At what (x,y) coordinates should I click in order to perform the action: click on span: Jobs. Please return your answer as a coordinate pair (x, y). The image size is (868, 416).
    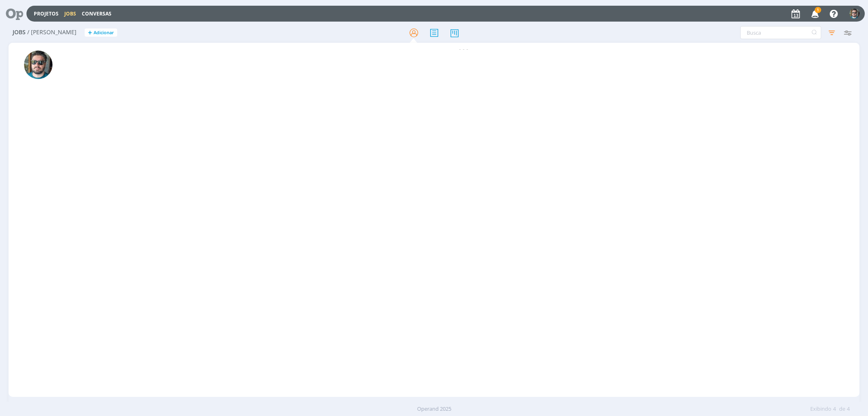
    Looking at the image, I should click on (19, 33).